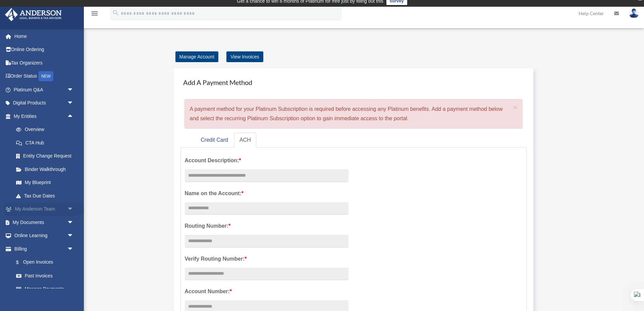 Image resolution: width=644 pixels, height=311 pixels. What do you see at coordinates (45, 223) in the screenshot?
I see `a: My Documentsarrow_drop_down` at bounding box center [45, 223].